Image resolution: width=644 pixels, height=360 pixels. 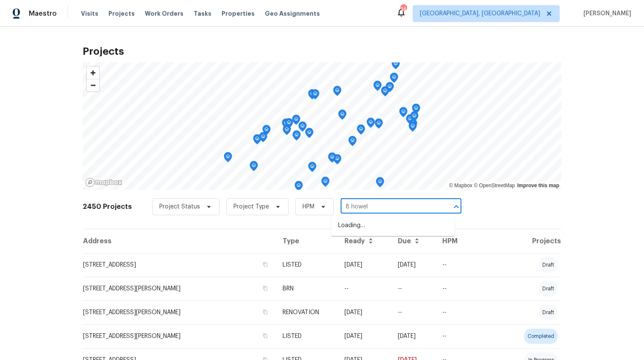 I want to click on div: completed, so click(x=541, y=336).